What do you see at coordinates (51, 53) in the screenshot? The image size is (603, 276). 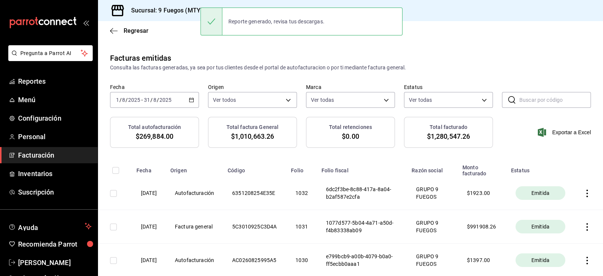 I see `button: Pregunta a Parrot AI` at bounding box center [51, 53].